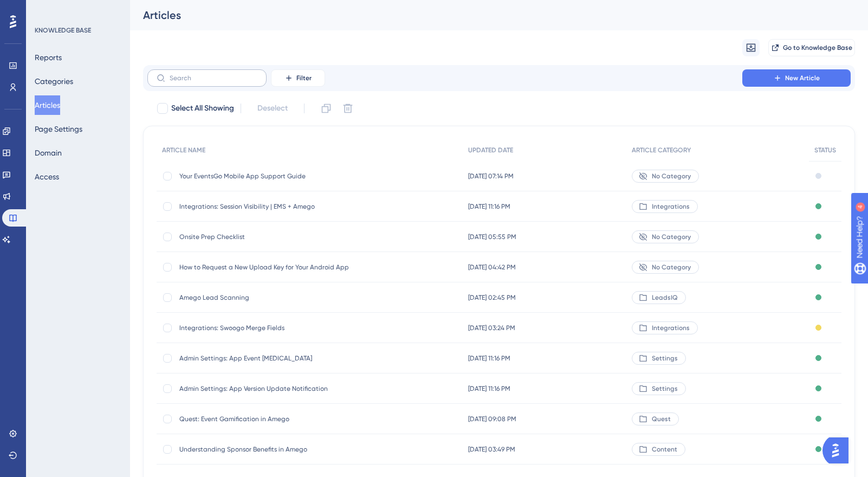 Image resolution: width=868 pixels, height=477 pixels. I want to click on button: Go to Knowledge Base, so click(812, 47).